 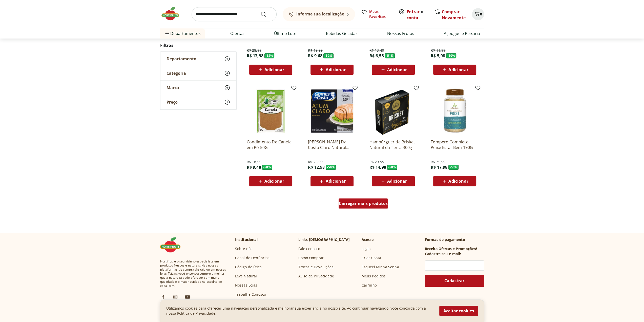 What do you see at coordinates (319, 14) in the screenshot?
I see `button: Informe sua localização` at bounding box center [319, 14].